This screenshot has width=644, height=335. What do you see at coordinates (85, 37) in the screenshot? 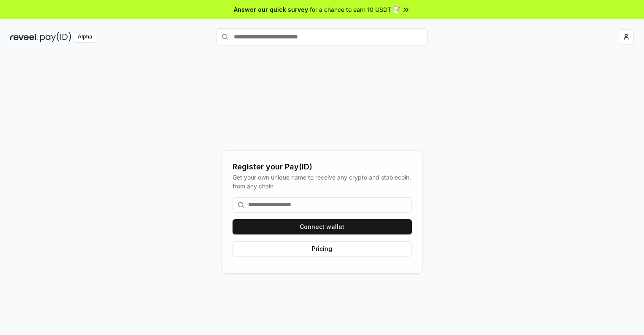
I see `div: Alpha` at bounding box center [85, 37].